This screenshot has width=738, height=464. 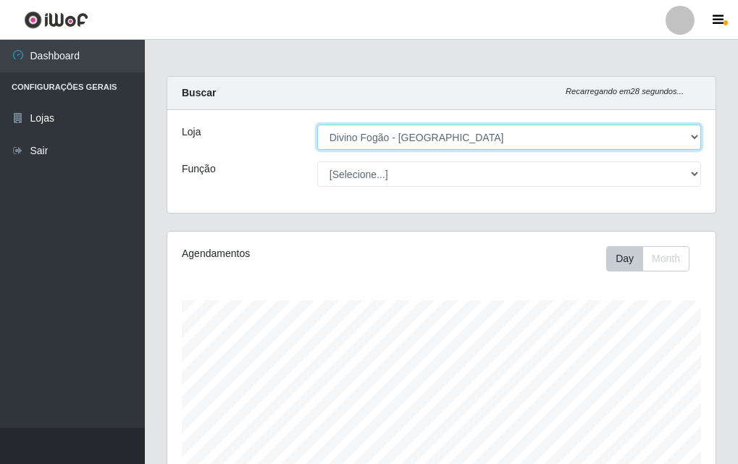 What do you see at coordinates (648, 259) in the screenshot?
I see `div: First group` at bounding box center [648, 259].